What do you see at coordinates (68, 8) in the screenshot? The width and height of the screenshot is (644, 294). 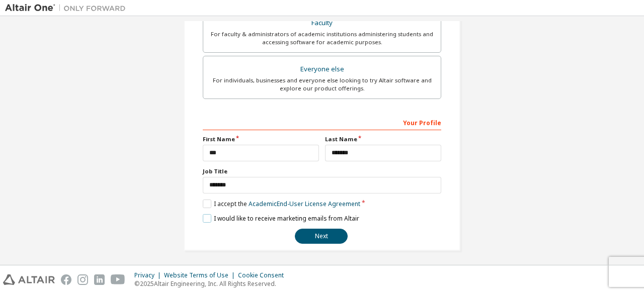 I see `img: Altair One` at bounding box center [68, 8].